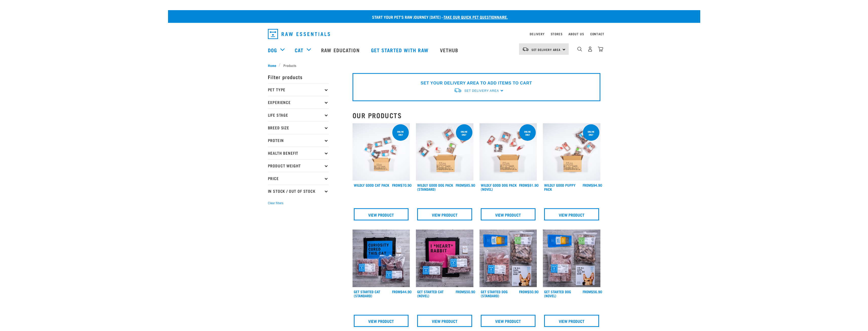 Image resolution: width=868 pixels, height=331 pixels. What do you see at coordinates (508, 152) in the screenshot?
I see `img: Dog Novel 0 2sec` at bounding box center [508, 152].